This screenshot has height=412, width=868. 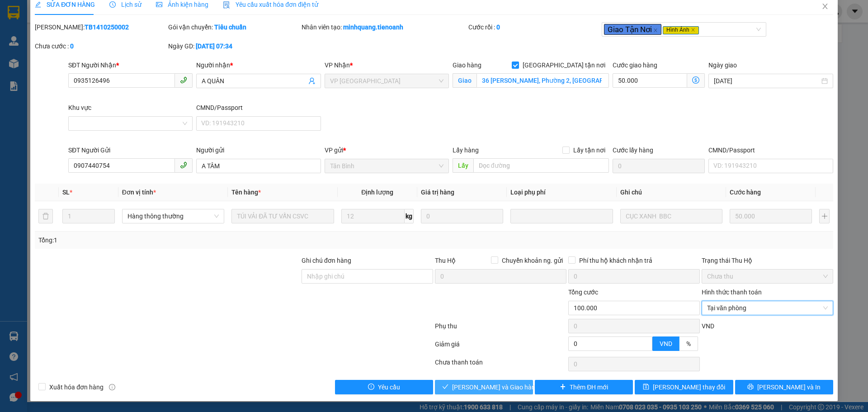 I want to click on img: icon, so click(x=226, y=5).